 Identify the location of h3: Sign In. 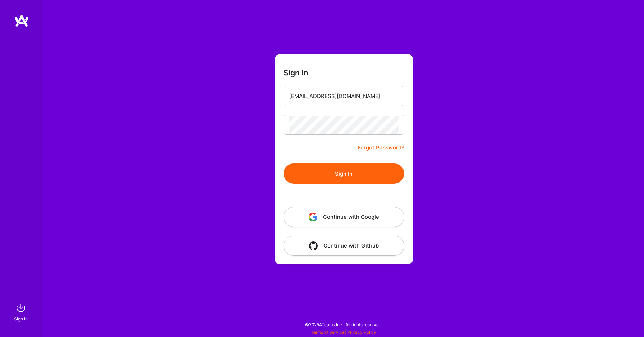
(296, 72).